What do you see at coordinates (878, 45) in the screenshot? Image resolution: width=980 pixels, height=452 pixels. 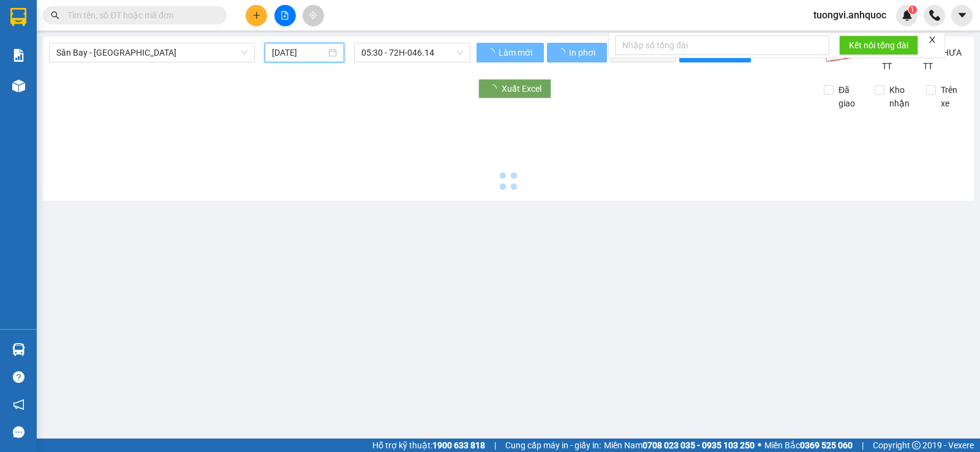 I see `button: Kết nối tổng đài` at bounding box center [878, 45].